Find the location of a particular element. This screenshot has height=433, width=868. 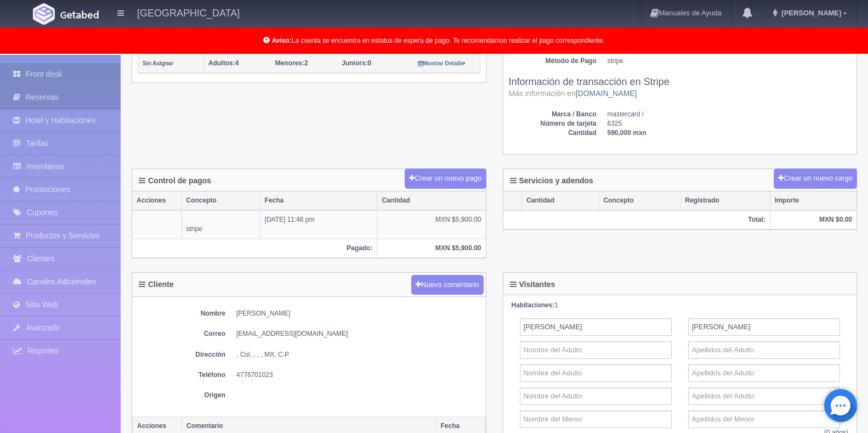

dd: stripe is located at coordinates (729, 61).